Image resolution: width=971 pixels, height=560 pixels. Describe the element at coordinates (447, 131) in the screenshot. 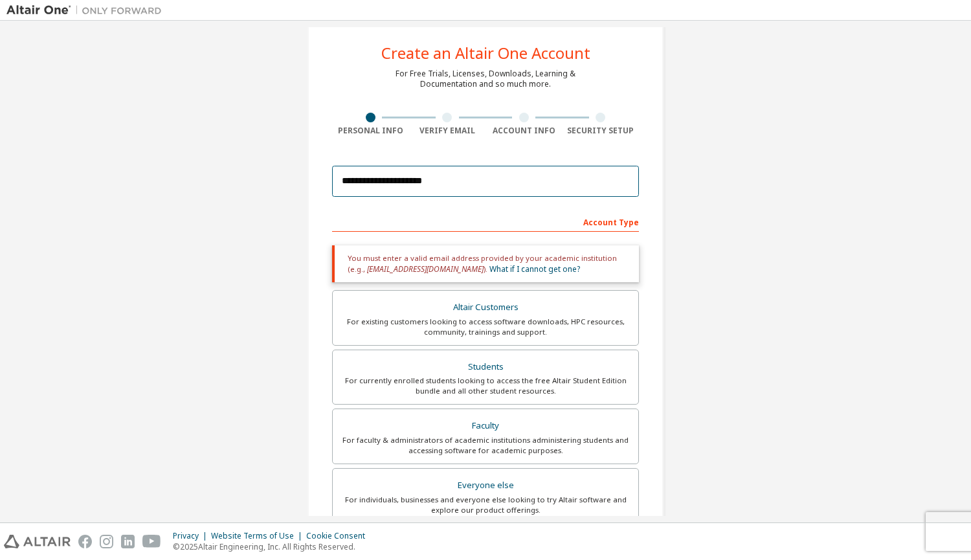

I see `div: Verify Email` at that location.